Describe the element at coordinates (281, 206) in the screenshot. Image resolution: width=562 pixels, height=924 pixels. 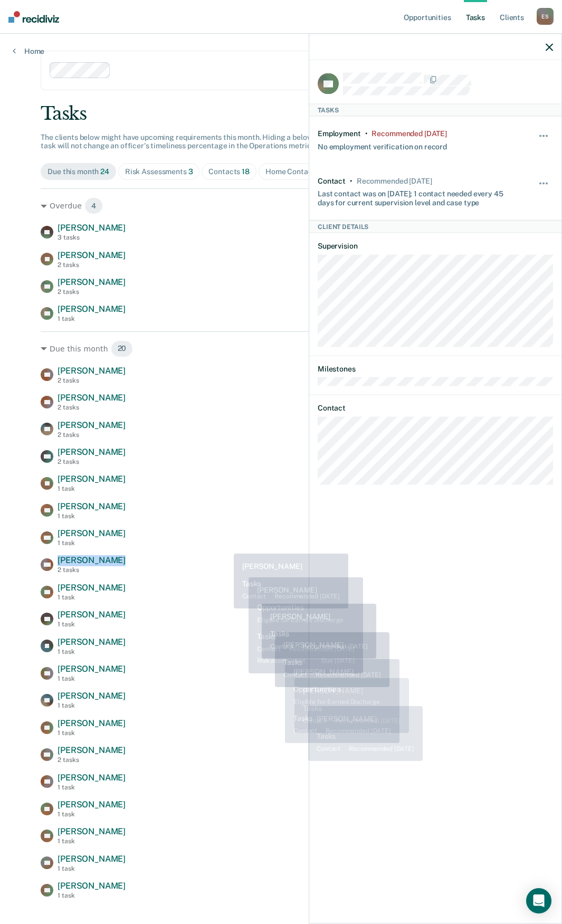
I see `div: Overdue` at that location.